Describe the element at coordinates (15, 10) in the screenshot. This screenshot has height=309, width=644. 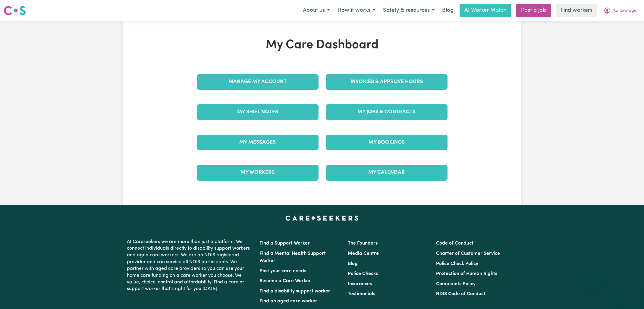
I see `img: Careseekers logo` at that location.